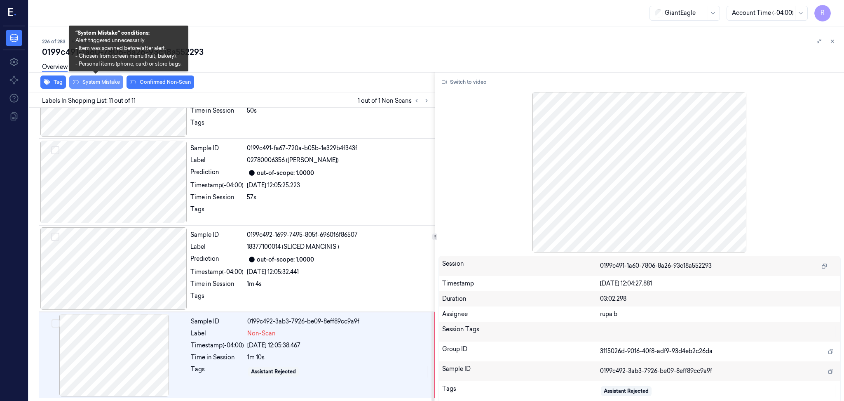  I want to click on button: System Mistake, so click(96, 82).